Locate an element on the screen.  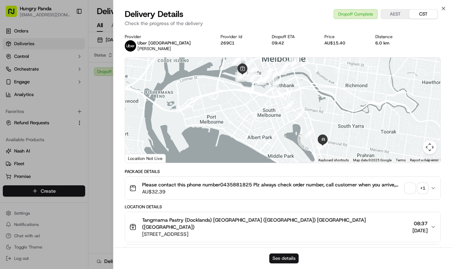
span: 8月27日 is located at coordinates (71, 132).